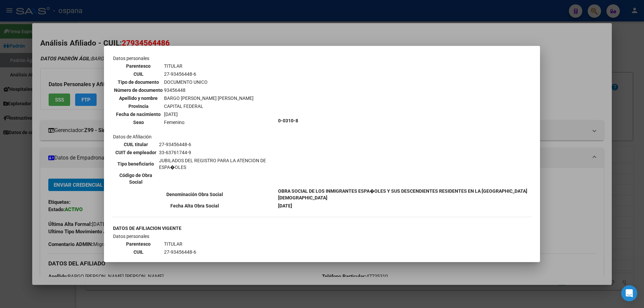 The height and width of the screenshot is (308, 644). Describe the element at coordinates (138, 122) in the screenshot. I see `th: Sexo` at that location.